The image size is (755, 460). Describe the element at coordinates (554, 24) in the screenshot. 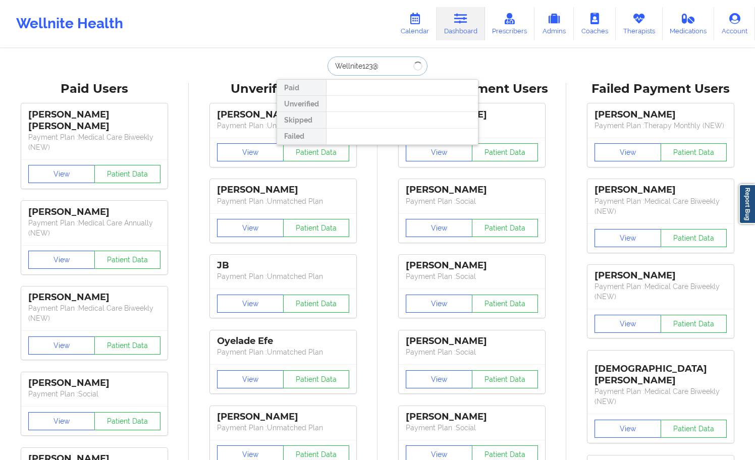

I see `a: Admins` at that location.